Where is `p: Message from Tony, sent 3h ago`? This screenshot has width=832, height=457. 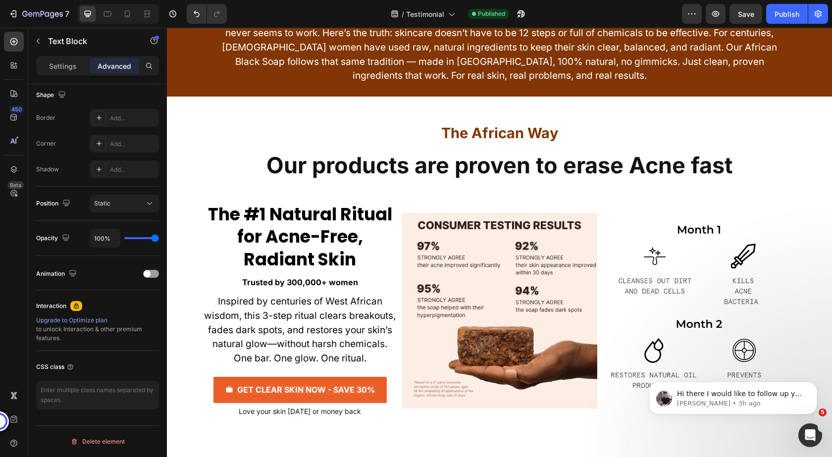 p: Message from Tony, sent 3h ago is located at coordinates (107, 43).